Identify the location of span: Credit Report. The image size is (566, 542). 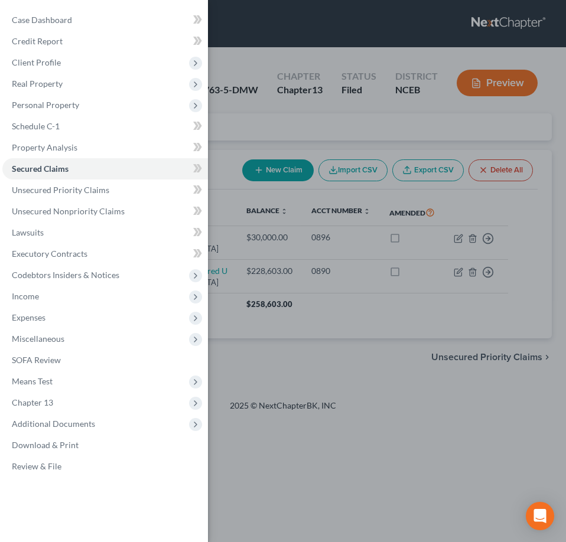
(37, 41).